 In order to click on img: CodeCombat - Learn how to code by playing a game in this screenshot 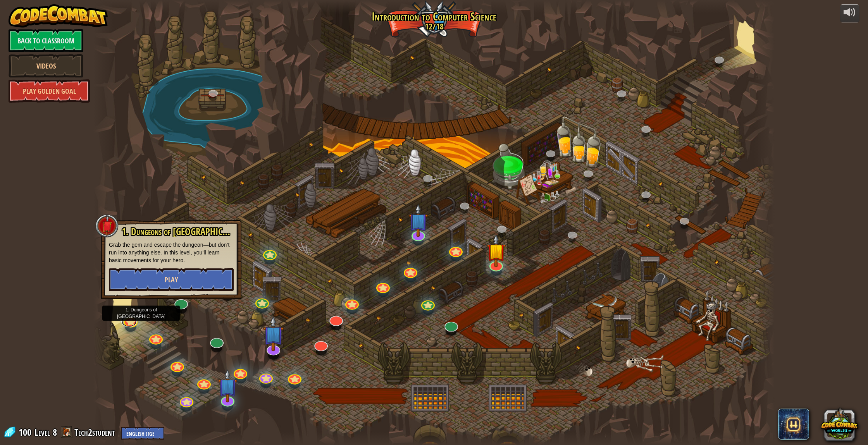, I will do `click(58, 16)`.